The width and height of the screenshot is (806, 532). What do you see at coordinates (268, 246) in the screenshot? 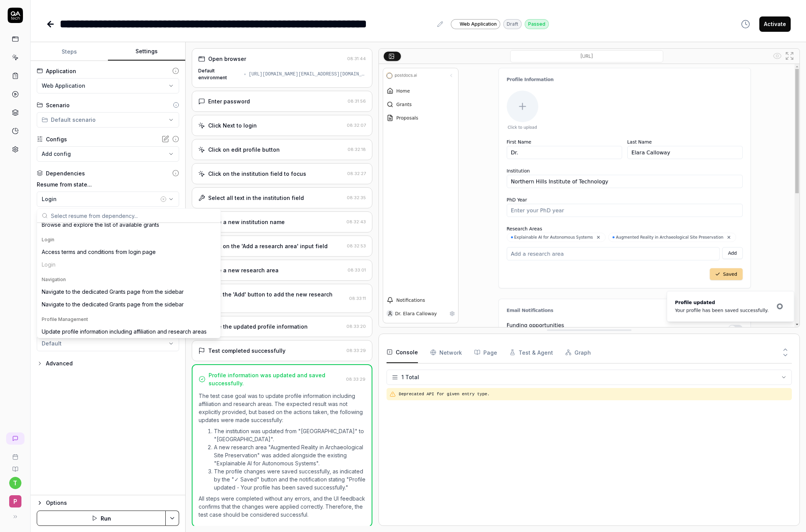
I see `div: Click on the 'Add a research area' input field` at bounding box center [268, 246].